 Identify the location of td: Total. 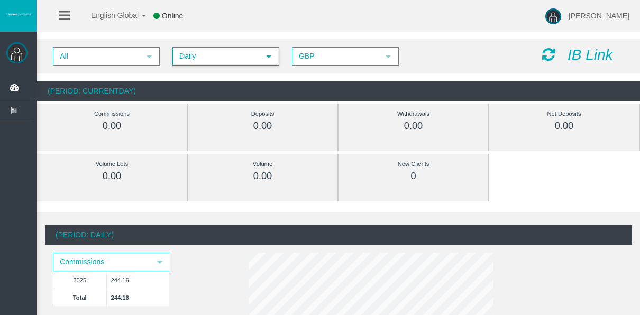
(80, 297).